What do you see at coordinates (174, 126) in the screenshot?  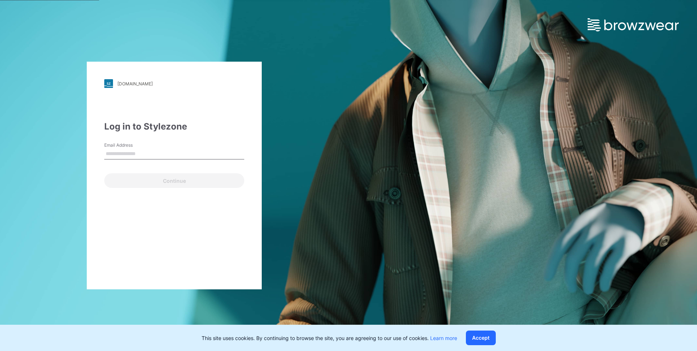 I see `div: Log in to Stylezone` at bounding box center [174, 126].